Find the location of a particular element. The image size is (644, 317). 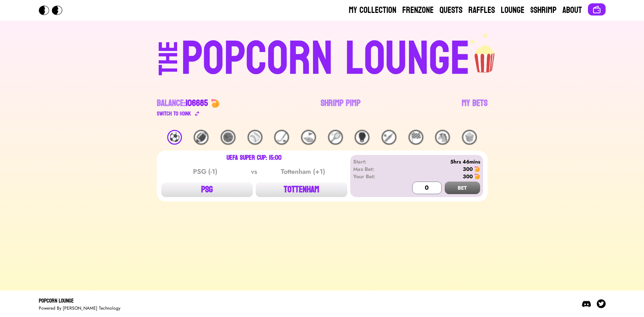

img: Twitter is located at coordinates (601, 303).